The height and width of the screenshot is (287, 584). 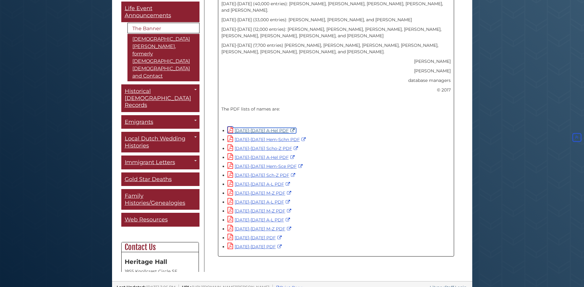 I want to click on strong: Heritage Hall, so click(x=146, y=262).